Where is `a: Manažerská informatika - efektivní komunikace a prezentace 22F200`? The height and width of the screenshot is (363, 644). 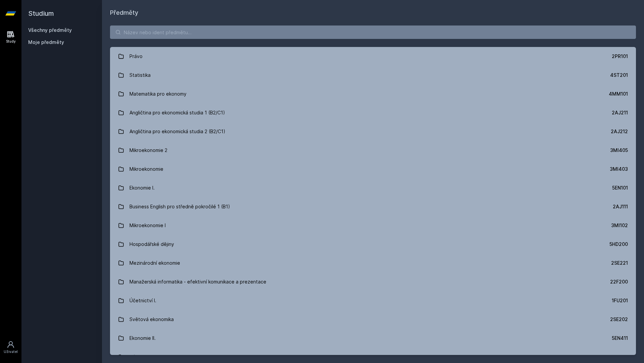 a: Manažerská informatika - efektivní komunikace a prezentace 22F200 is located at coordinates (373, 282).